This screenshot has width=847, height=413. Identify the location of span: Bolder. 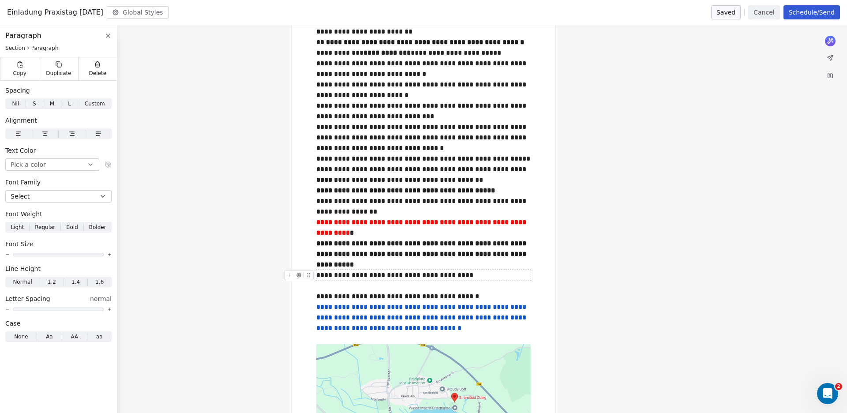
(98, 227).